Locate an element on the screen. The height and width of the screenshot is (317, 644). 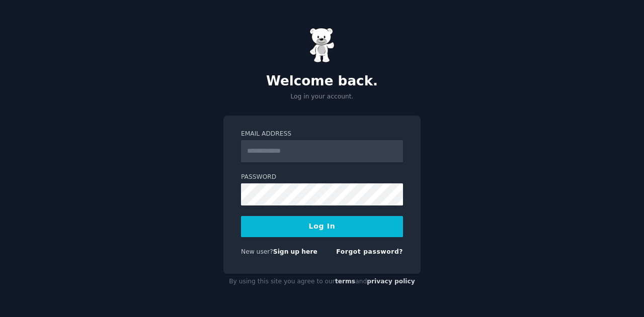
button: Log In is located at coordinates (322, 227).